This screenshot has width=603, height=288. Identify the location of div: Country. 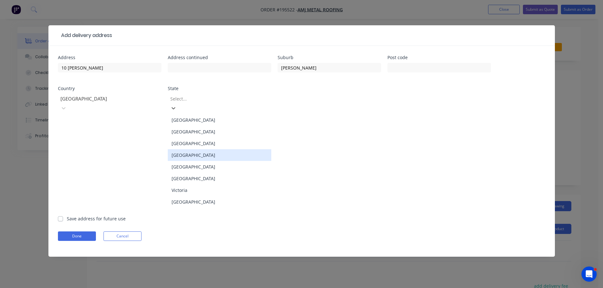
(109, 89).